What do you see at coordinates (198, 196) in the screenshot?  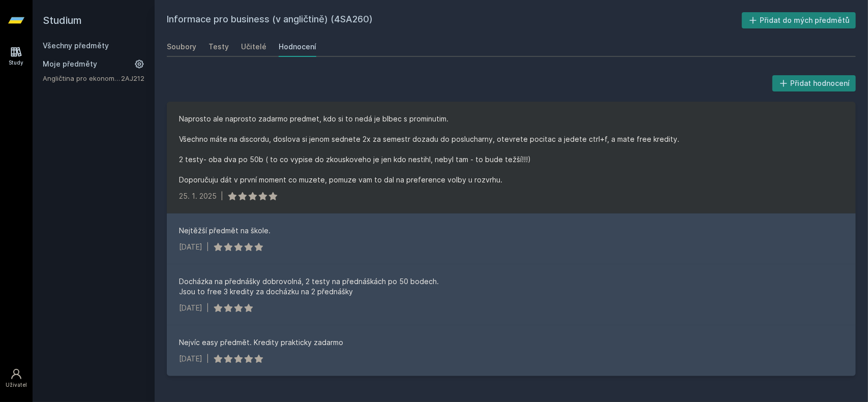 I see `div: 25. 1. 2025` at bounding box center [198, 196].